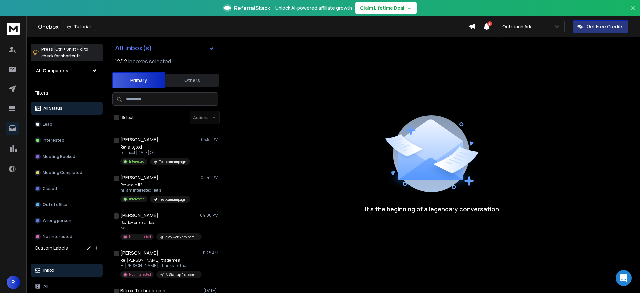 This screenshot has height=293, width=640. Describe the element at coordinates (68, 49) in the screenshot. I see `span: Ctrl + Shift + k` at that location.